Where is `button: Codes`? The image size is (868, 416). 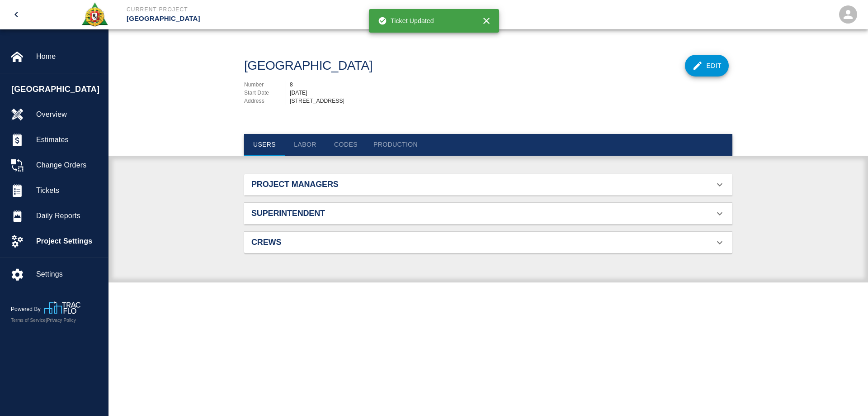 button: Codes is located at coordinates (346, 145).